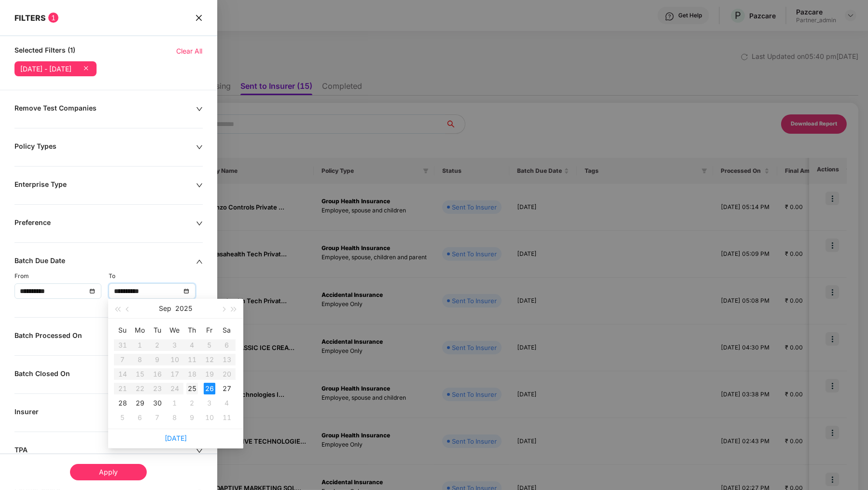 The image size is (868, 490). Describe the element at coordinates (140, 403) in the screenshot. I see `div: 29` at that location.